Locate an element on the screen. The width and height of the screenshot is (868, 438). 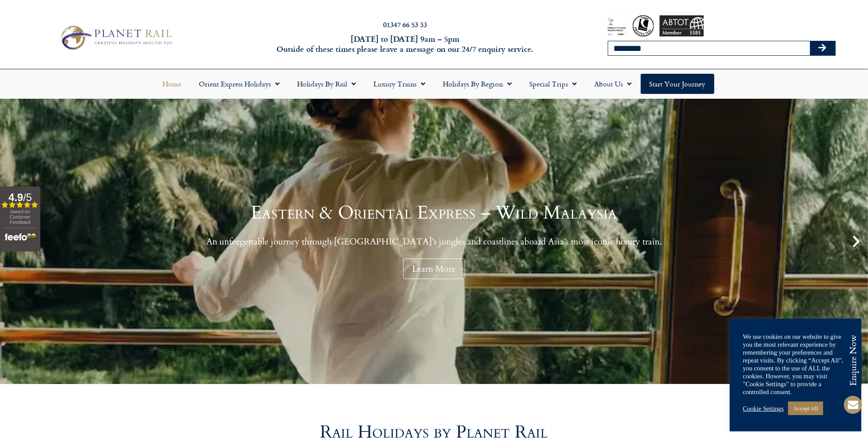
a: Holidays by Region is located at coordinates (477, 84).